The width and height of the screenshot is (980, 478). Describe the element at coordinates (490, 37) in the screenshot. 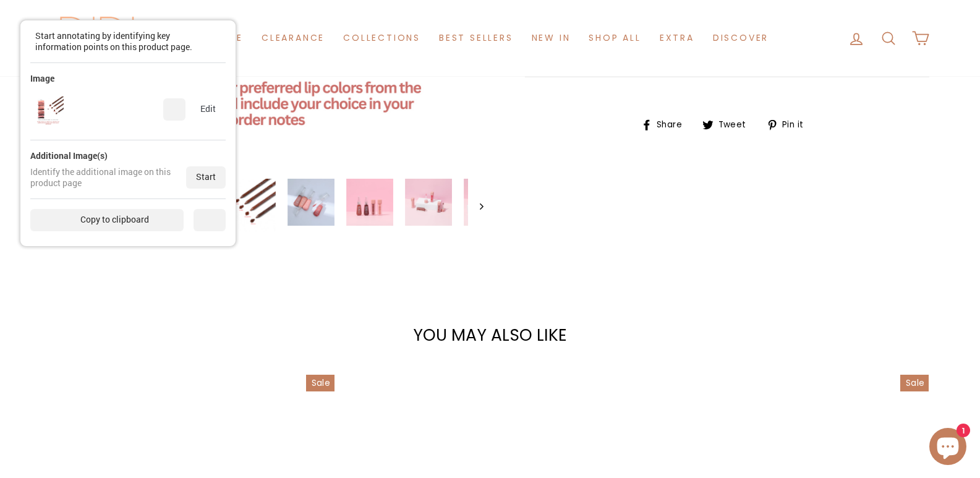

I see `ul: Primary` at that location.